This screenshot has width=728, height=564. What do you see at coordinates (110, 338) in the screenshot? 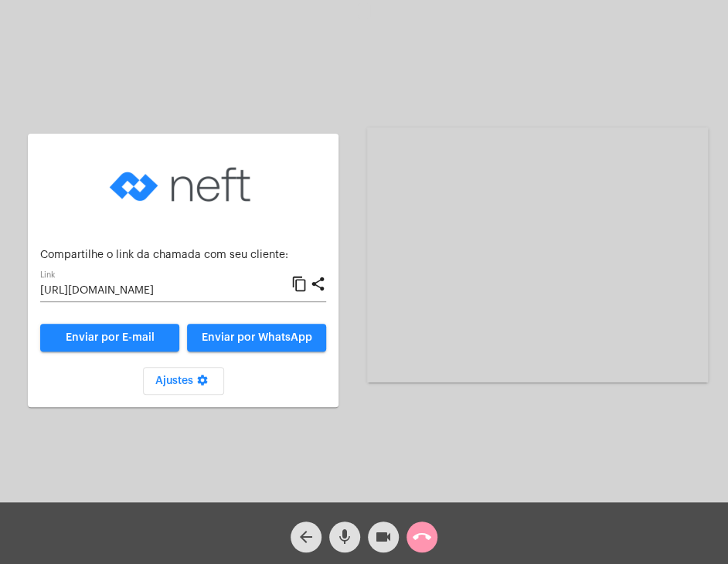
I see `span: Enviar por E-mail` at bounding box center [110, 338].